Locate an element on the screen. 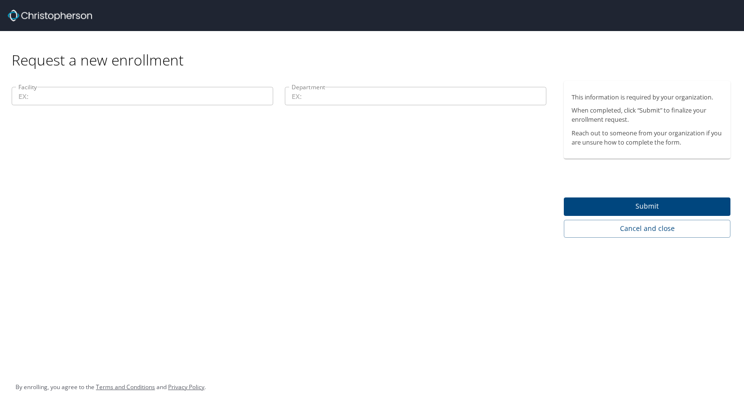  p: Reach out to someone from your organization if you are unsure how to complete the form. is located at coordinates (647, 138).